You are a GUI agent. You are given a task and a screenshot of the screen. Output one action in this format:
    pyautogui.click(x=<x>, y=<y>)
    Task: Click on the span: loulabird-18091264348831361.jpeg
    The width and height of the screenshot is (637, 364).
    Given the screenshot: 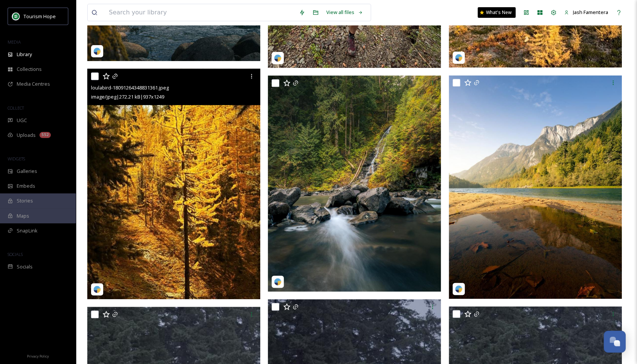 What is the action you would take?
    pyautogui.click(x=130, y=88)
    